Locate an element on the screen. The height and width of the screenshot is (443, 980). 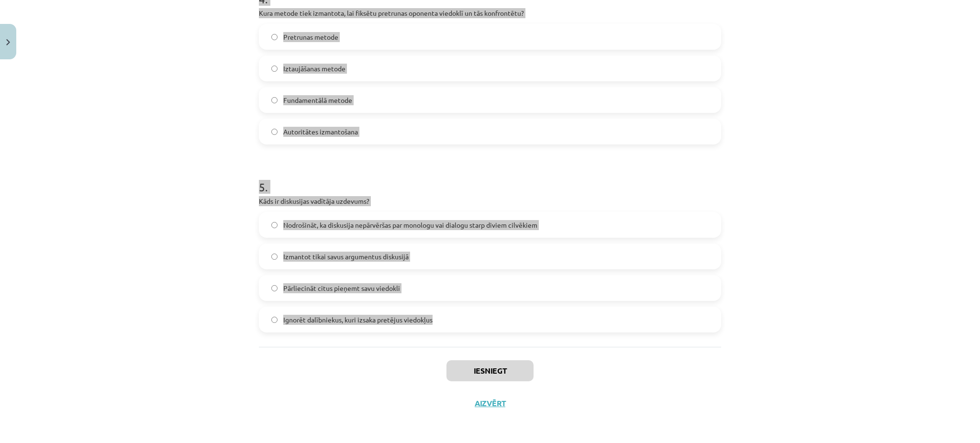
p: Kāds ir diskusijas vadītāja uzdevums? is located at coordinates (490, 201).